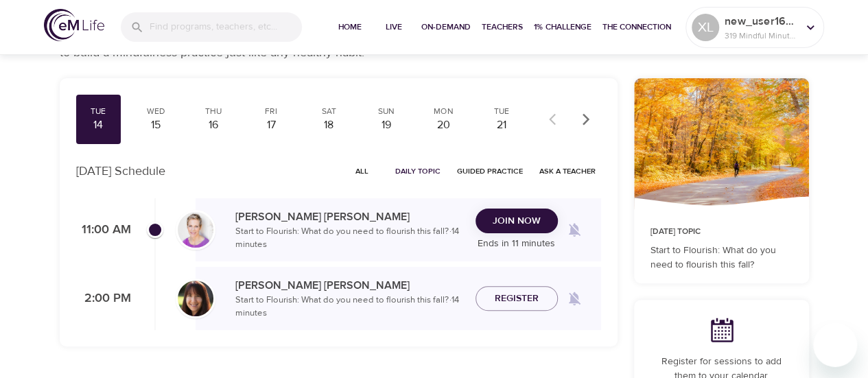 The height and width of the screenshot is (378, 868). Describe the element at coordinates (155, 125) in the screenshot. I see `div: 15` at that location.